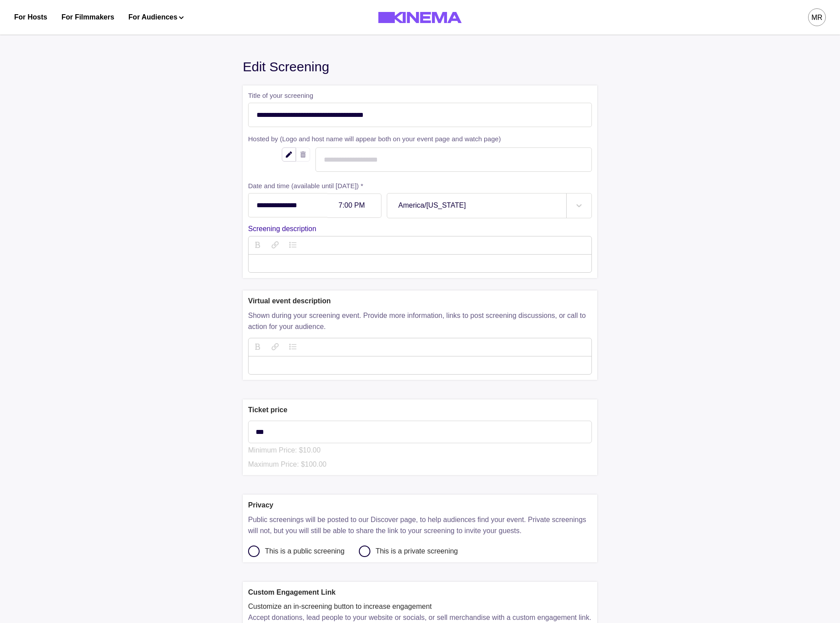 Image resolution: width=840 pixels, height=623 pixels. What do you see at coordinates (420, 525) in the screenshot?
I see `p: Public screenings will be posted to our Discover page, to help audiences find your event. Private...` at bounding box center [420, 525].